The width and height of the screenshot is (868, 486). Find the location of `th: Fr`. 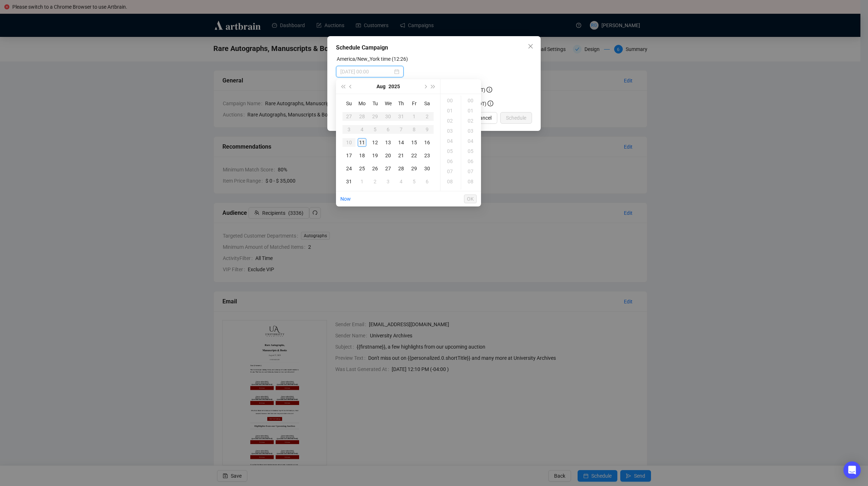

th: Fr is located at coordinates (414, 104).